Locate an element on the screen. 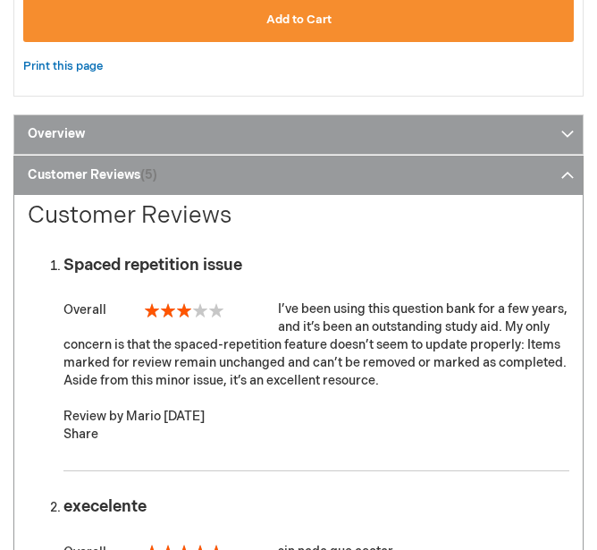  span: Overall is located at coordinates (85, 309).